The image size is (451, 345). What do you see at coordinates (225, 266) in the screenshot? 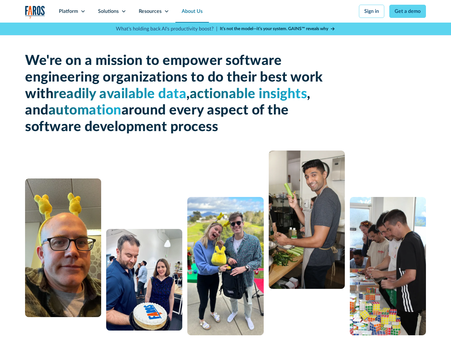
I see `img: A man and a woman standing next to each other.` at bounding box center [225, 266].